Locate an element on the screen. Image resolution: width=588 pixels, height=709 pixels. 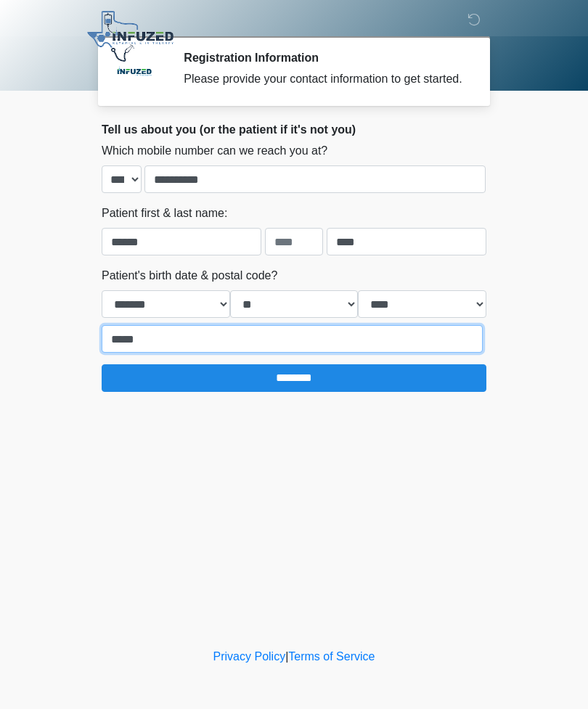
a: Terms of Service is located at coordinates (331, 656).